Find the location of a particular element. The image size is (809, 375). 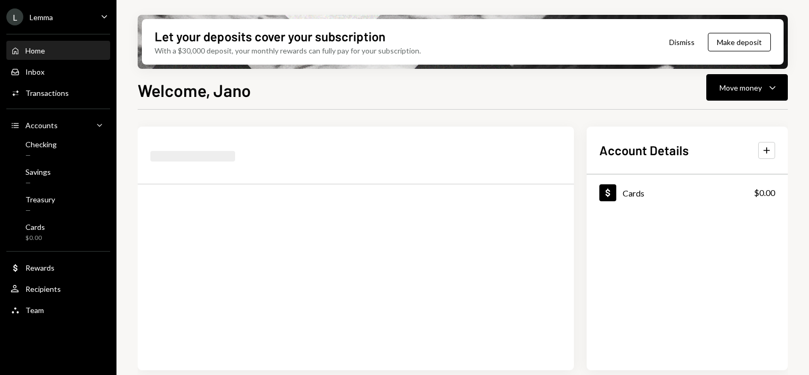

div: Transactions is located at coordinates (47, 93).